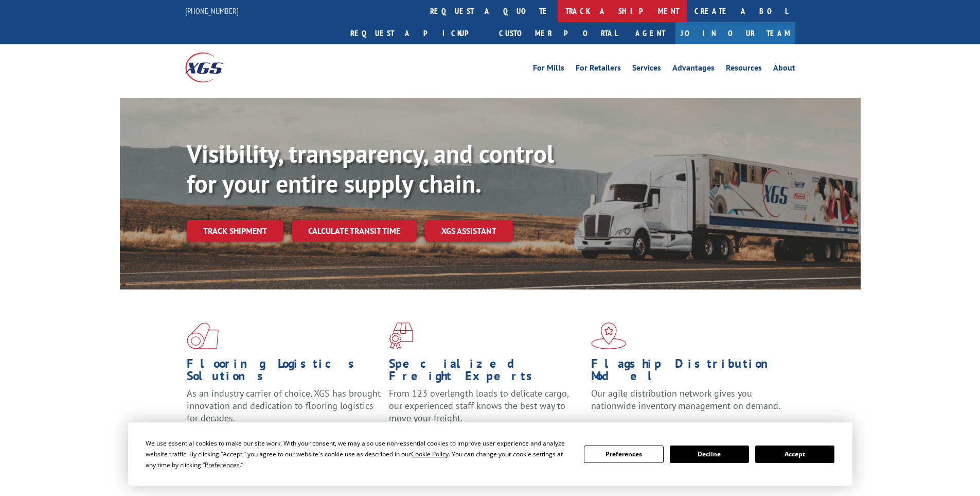 The image size is (980, 496). Describe the element at coordinates (650, 33) in the screenshot. I see `a: Agent` at that location.